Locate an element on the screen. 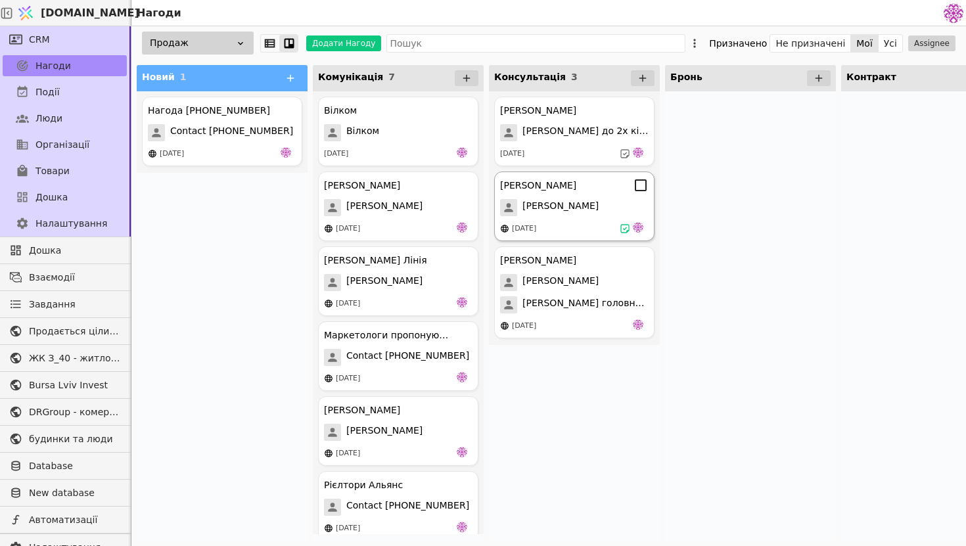  div: Продаж is located at coordinates (198, 43).